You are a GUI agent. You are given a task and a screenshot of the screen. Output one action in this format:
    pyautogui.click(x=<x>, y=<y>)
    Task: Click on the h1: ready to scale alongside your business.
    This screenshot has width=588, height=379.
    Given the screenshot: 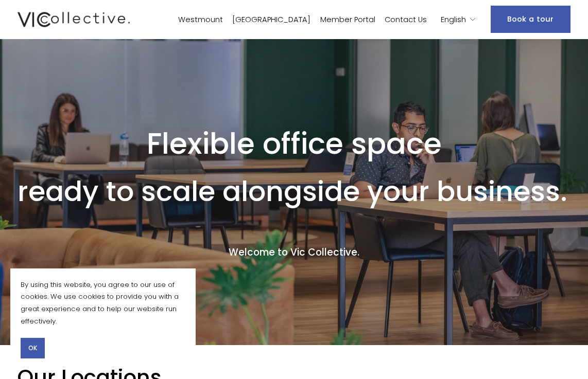 What is the action you would take?
    pyautogui.click(x=292, y=192)
    